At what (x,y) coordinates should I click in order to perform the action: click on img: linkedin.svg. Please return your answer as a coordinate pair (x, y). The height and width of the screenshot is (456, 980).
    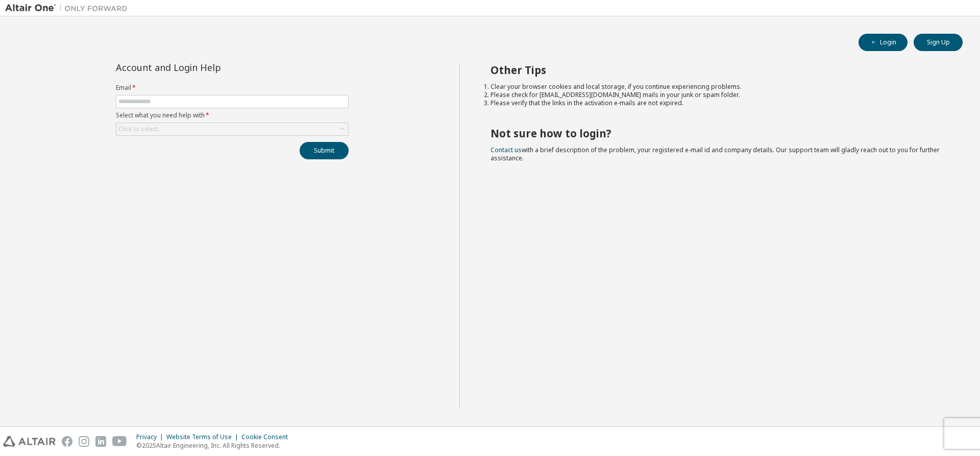
    Looking at the image, I should click on (100, 441).